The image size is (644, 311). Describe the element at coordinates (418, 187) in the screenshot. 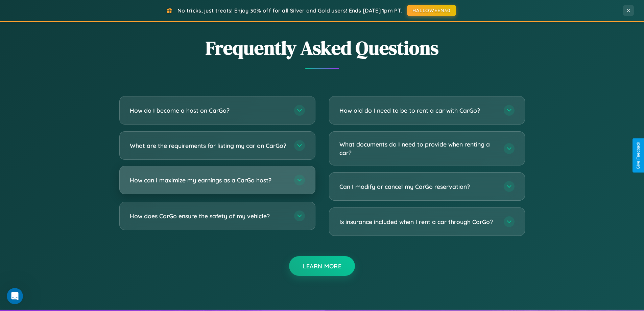

I see `h3: Can I modify or cancel my CarGo reservation?` at that location.